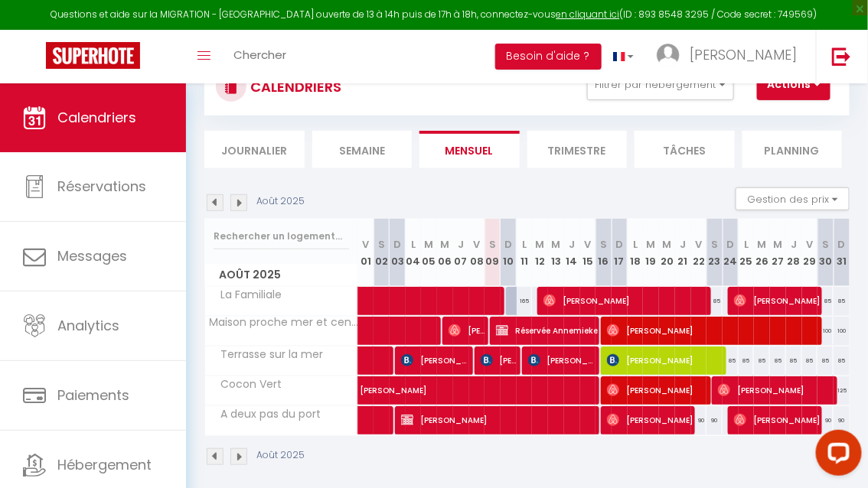  What do you see at coordinates (539, 252) in the screenshot?
I see `th: 12` at bounding box center [539, 252].